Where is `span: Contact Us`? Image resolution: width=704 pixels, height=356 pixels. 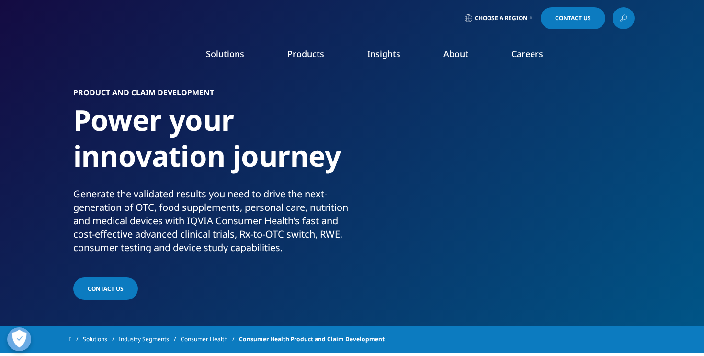 span: Contact Us is located at coordinates (573, 18).